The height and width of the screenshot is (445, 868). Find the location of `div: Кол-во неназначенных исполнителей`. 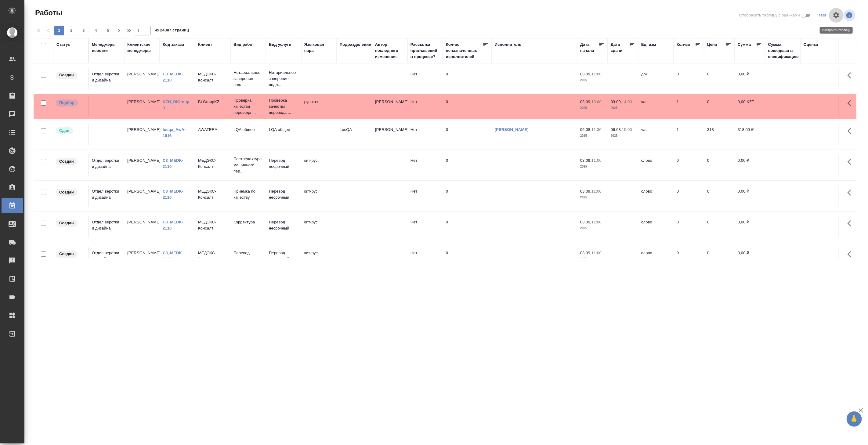

div: Кол-во неназначенных исполнителей is located at coordinates (464, 50).